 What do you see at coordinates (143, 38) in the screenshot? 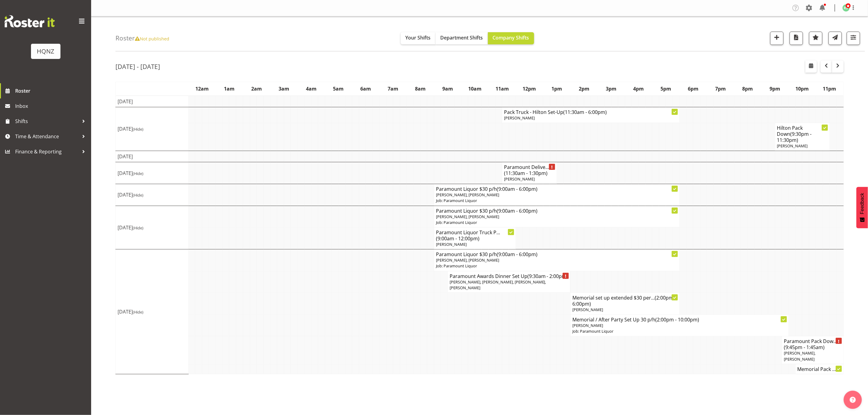
I see `h4: Roster` at bounding box center [143, 38].